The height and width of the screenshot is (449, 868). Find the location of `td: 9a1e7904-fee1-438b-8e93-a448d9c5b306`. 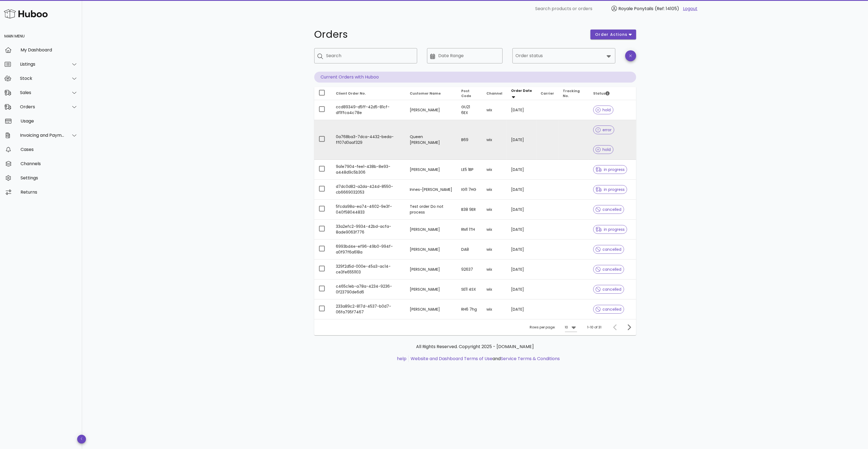

td: 9a1e7904-fee1-438b-8e93-a448d9c5b306 is located at coordinates (369, 170).